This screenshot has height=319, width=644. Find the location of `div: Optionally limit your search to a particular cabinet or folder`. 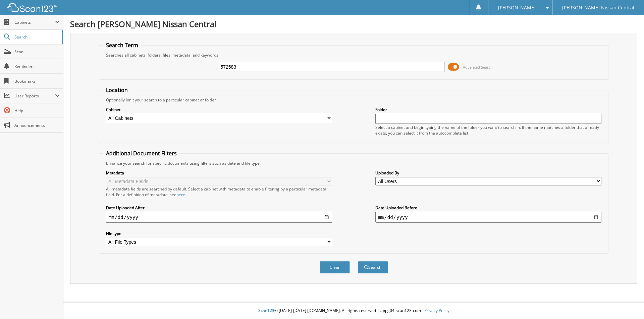

div: Optionally limit your search to a particular cabinet or folder is located at coordinates (353, 100).